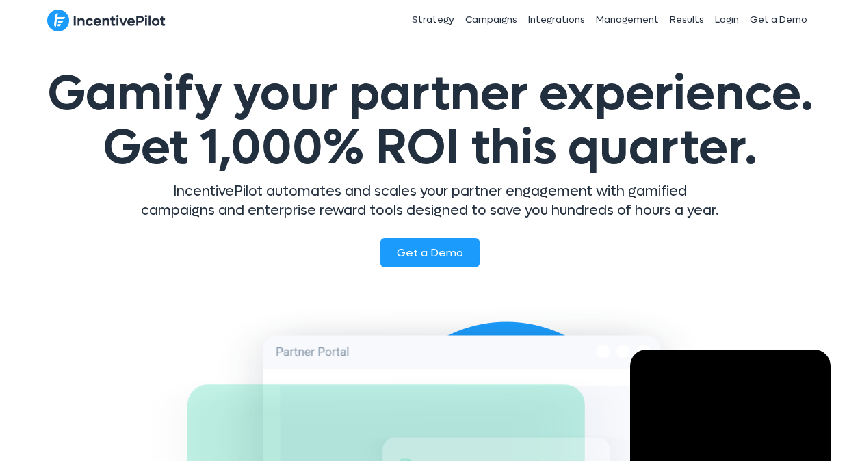 The image size is (860, 461). Describe the element at coordinates (106, 21) in the screenshot. I see `img: IncentivePilot` at that location.